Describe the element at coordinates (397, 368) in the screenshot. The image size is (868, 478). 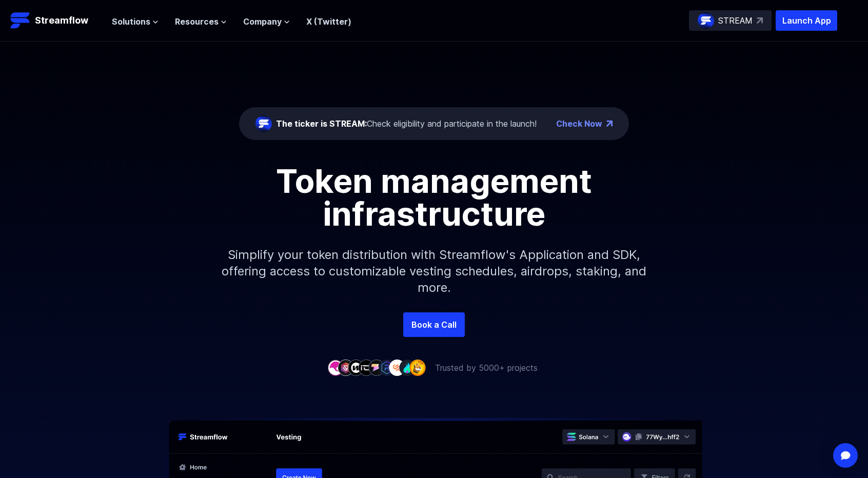
I see `img: company-7` at that location.